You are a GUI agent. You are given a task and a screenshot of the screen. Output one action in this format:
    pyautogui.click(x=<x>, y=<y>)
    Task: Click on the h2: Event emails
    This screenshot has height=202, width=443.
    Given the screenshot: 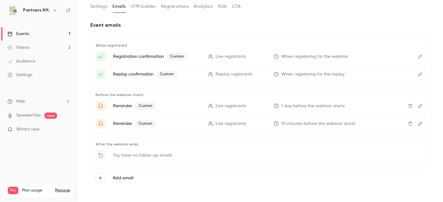 What is the action you would take?
    pyautogui.click(x=260, y=25)
    